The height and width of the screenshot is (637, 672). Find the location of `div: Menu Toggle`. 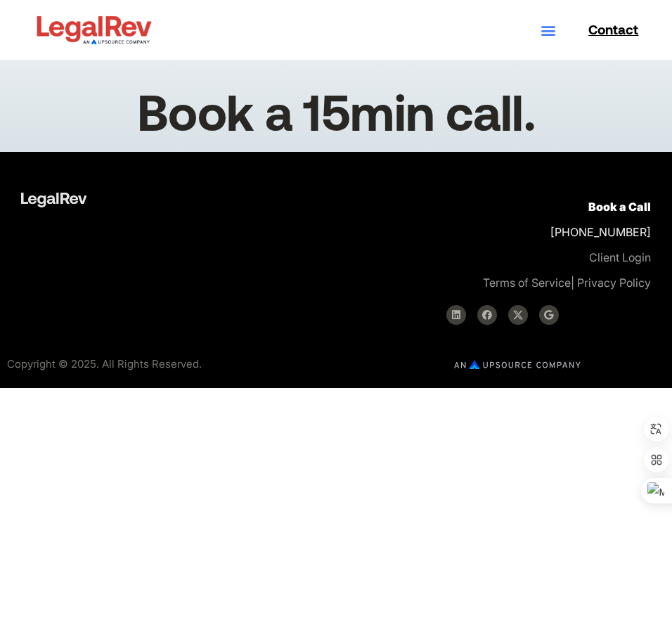

div: Menu Toggle is located at coordinates (548, 29).